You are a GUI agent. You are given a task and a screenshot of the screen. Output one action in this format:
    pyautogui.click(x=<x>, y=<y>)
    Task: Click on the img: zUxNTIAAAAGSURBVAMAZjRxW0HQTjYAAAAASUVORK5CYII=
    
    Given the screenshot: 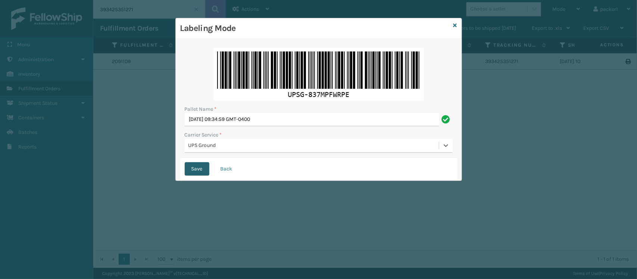 What is the action you would take?
    pyautogui.click(x=319, y=74)
    